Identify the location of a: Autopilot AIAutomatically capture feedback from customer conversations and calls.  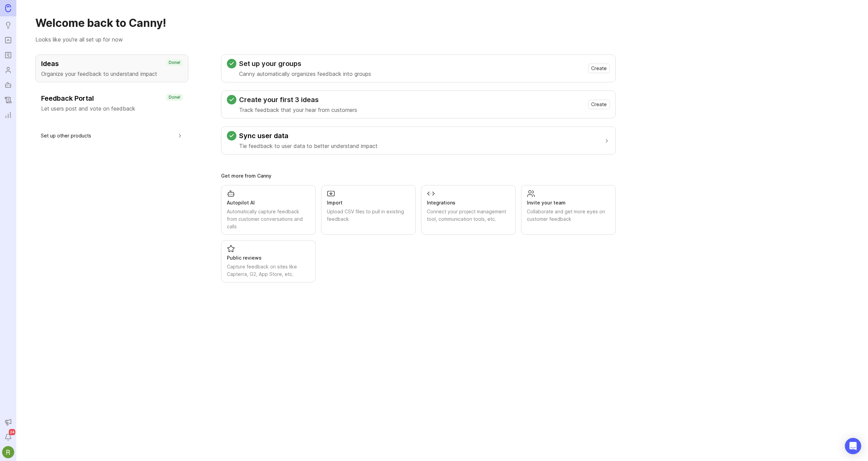
(269, 210).